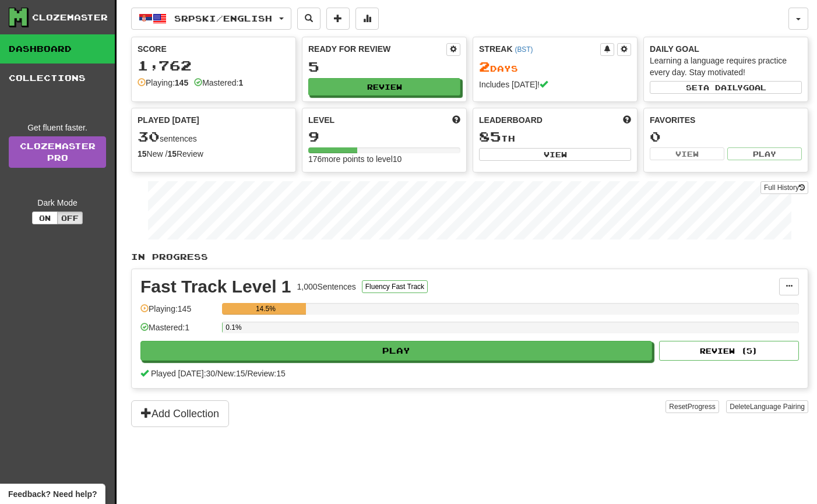 The width and height of the screenshot is (817, 504). I want to click on div: Day s, so click(554, 67).